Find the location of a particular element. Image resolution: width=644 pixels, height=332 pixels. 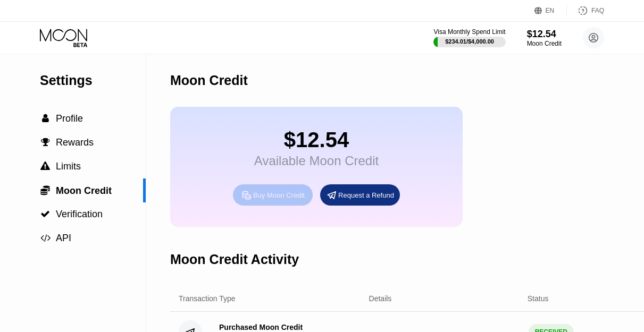

div: $234.01 / $4,000.00 is located at coordinates (470, 41).